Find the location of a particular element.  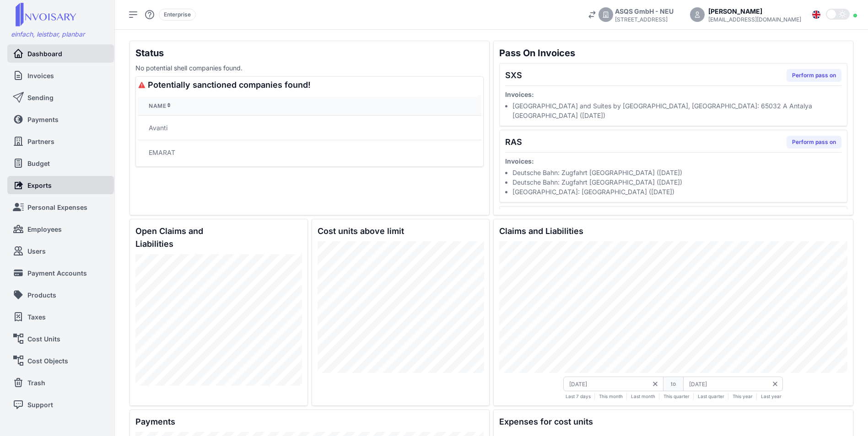

span: Cost Objects is located at coordinates (47, 361).